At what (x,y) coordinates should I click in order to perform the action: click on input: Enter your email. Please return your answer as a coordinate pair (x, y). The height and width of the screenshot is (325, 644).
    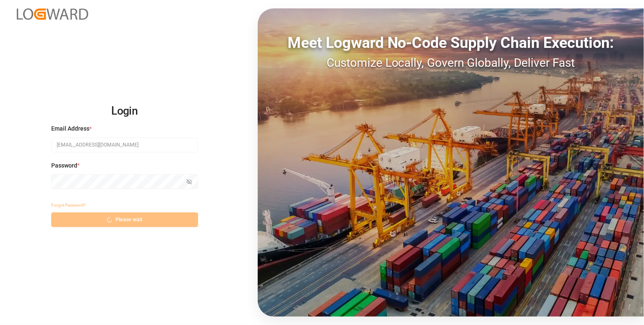
    Looking at the image, I should click on (125, 145).